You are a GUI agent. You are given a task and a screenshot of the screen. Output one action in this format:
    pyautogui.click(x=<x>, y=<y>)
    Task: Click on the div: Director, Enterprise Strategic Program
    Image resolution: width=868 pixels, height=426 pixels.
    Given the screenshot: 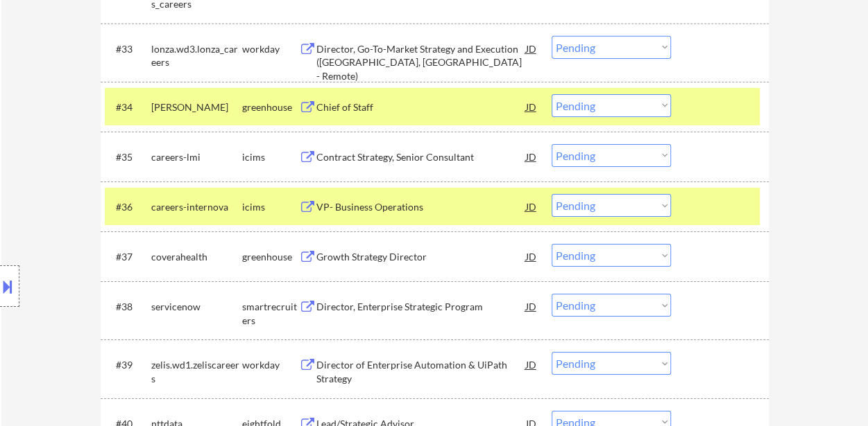 What is the action you would take?
    pyautogui.click(x=421, y=307)
    